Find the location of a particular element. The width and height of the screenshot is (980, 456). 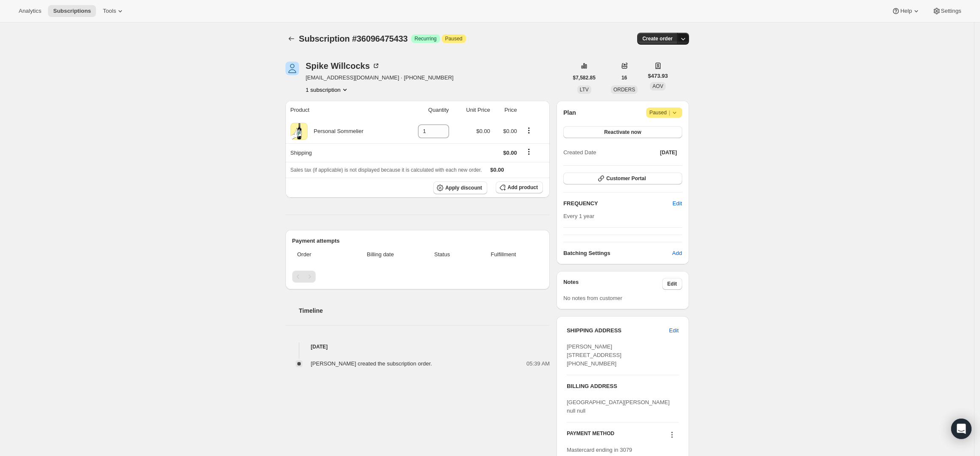

span: Settings is located at coordinates (951, 11).